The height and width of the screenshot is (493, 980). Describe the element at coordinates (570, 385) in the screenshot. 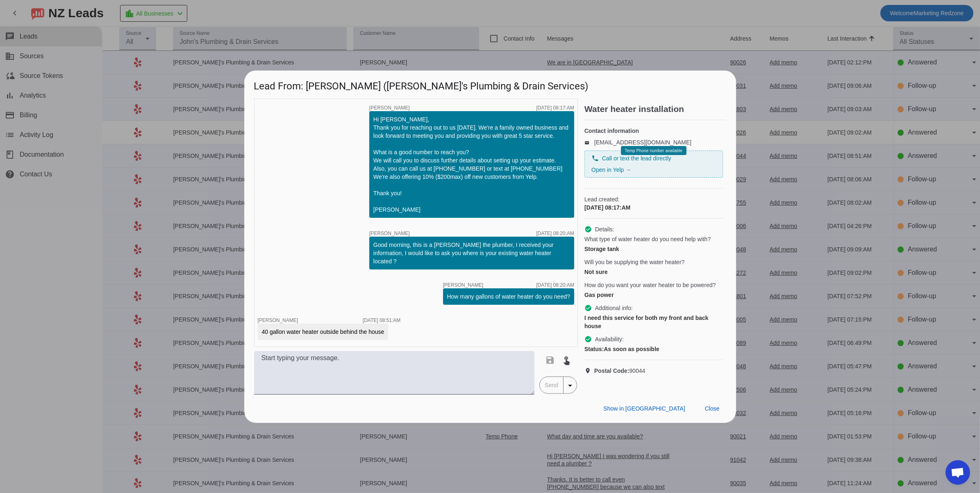

I see `mat-icon: arrow_drop_down` at that location.